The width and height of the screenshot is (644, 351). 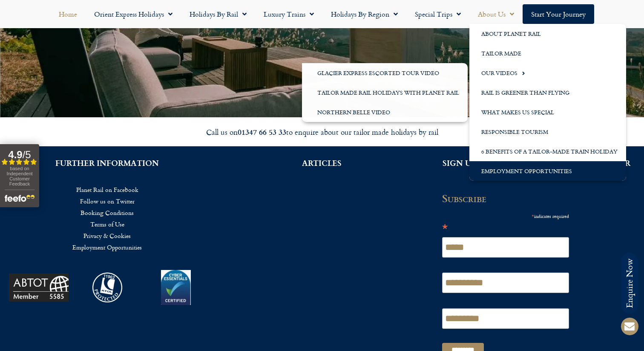 What do you see at coordinates (322, 132) in the screenshot?
I see `div: Call us on to enquire about our tailor made holidays by rail` at bounding box center [322, 132].